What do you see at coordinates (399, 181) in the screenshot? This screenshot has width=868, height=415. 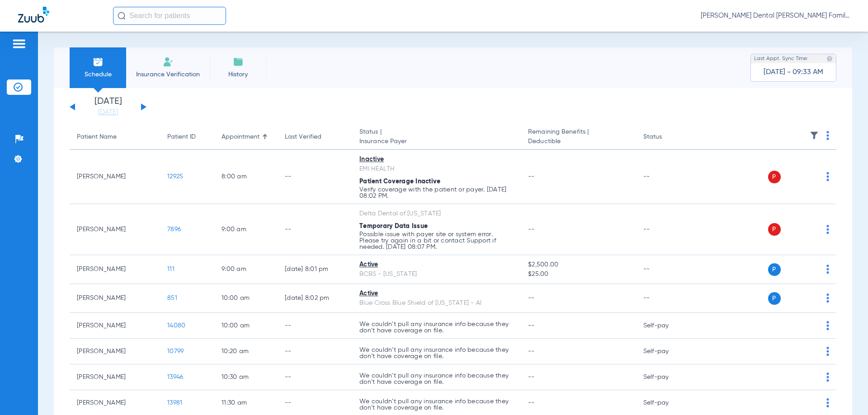 I see `span: Patient Coverage Inactive` at bounding box center [399, 181].